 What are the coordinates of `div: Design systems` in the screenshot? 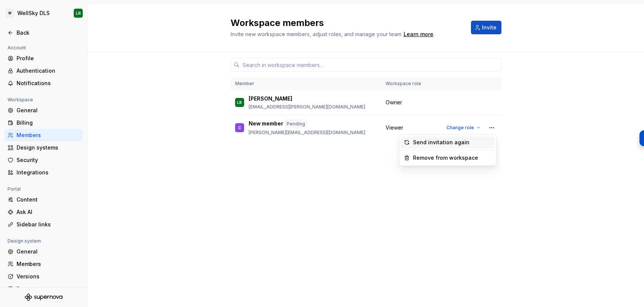 It's located at (48, 148).